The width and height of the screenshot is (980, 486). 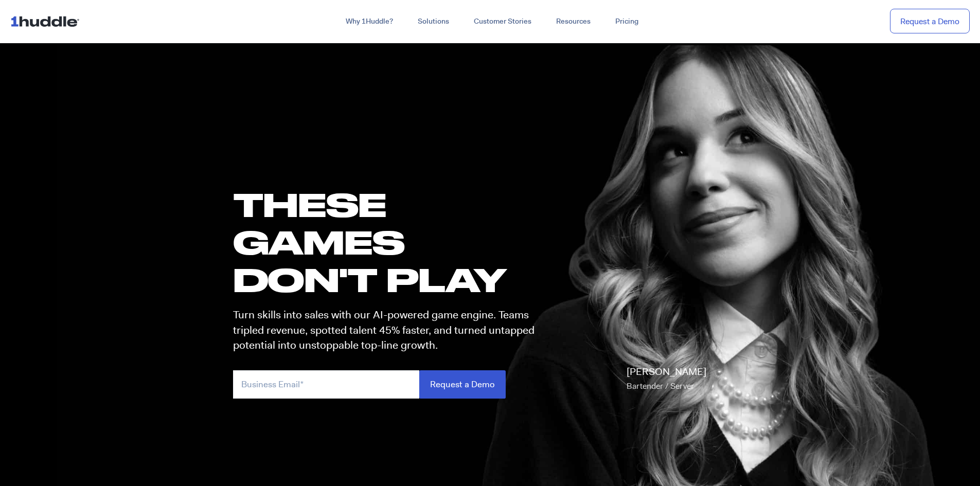 What do you see at coordinates (626, 22) in the screenshot?
I see `a: Pricing` at bounding box center [626, 22].